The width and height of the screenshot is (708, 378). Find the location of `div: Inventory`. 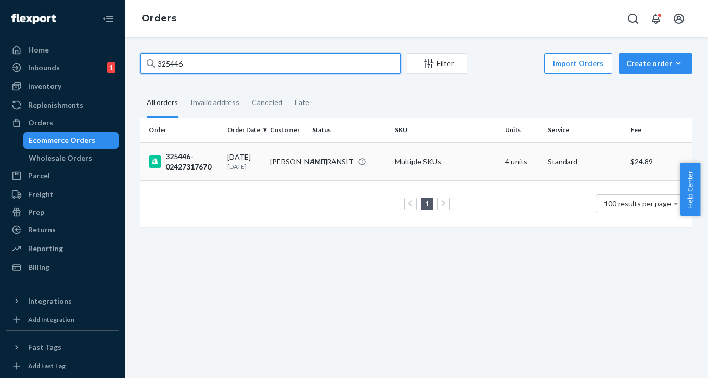

div: Inventory is located at coordinates (45, 86).